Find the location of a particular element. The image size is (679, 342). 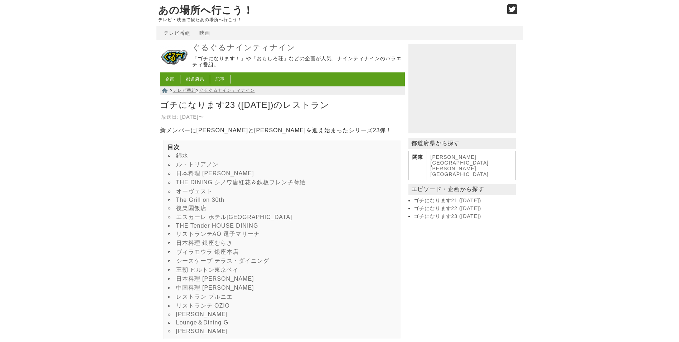

a: 都道府県 is located at coordinates (195, 79).